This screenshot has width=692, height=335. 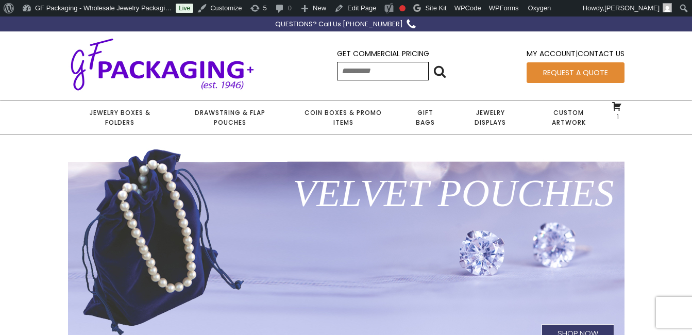 I want to click on a: 1, so click(x=616, y=111).